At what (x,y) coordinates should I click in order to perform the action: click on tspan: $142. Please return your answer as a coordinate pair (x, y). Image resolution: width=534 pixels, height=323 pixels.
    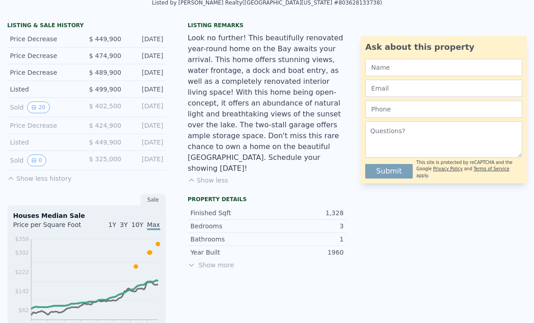
    Looking at the image, I should click on (22, 291).